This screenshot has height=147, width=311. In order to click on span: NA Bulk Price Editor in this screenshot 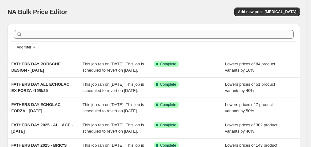, I will do `click(37, 12)`.